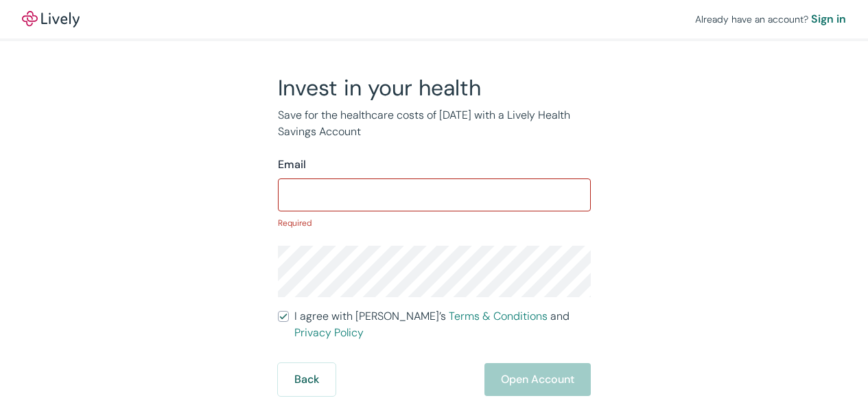 The height and width of the screenshot is (407, 868). What do you see at coordinates (51, 19) in the screenshot?
I see `a: LivelyLively` at bounding box center [51, 19].